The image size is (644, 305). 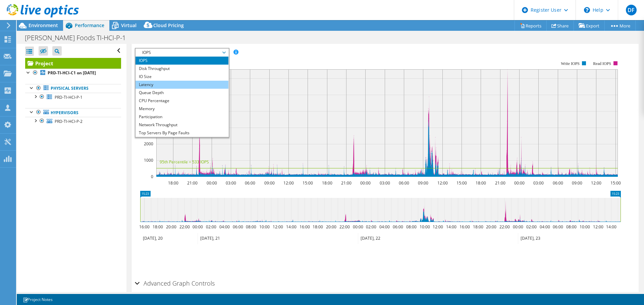 What do you see at coordinates (560, 25) in the screenshot?
I see `a: Share` at bounding box center [560, 25].